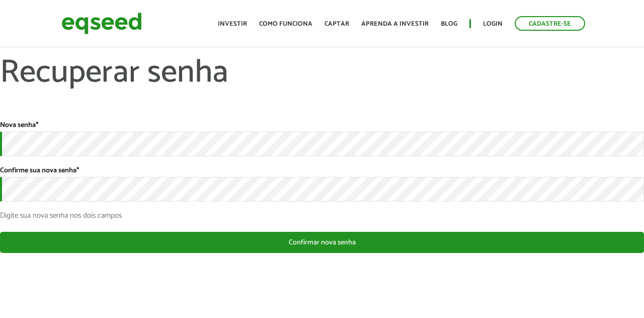  I want to click on img: EqSeed, so click(101, 23).